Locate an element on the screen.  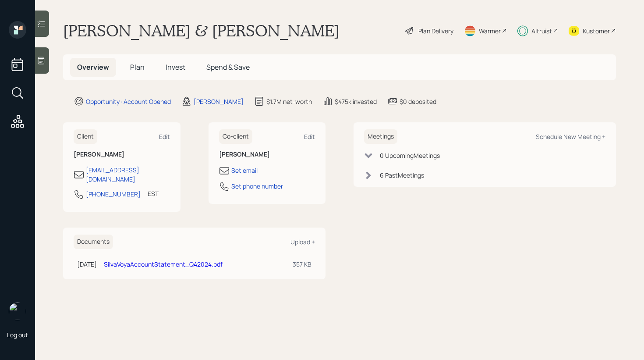
div: EST is located at coordinates (153, 194).